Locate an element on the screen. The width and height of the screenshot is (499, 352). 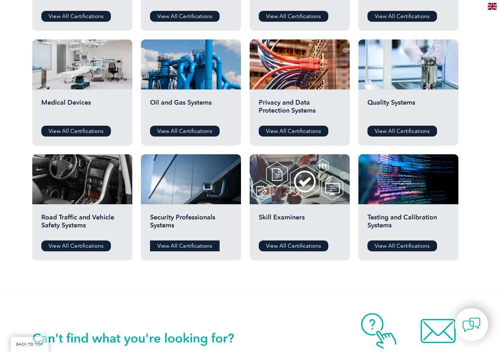
img: contact-email.webp is located at coordinates (438, 331).